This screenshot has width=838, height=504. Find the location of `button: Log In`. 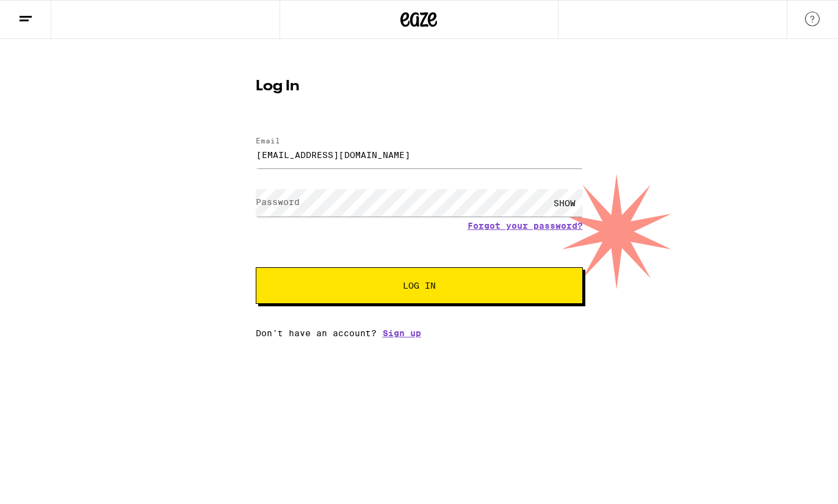

button: Log In is located at coordinates (419, 286).